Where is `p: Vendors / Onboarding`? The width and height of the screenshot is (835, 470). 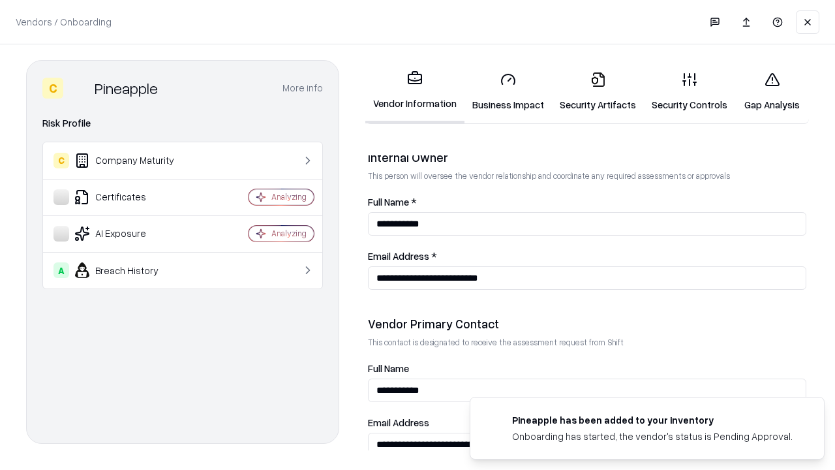 p: Vendors / Onboarding is located at coordinates (63, 22).